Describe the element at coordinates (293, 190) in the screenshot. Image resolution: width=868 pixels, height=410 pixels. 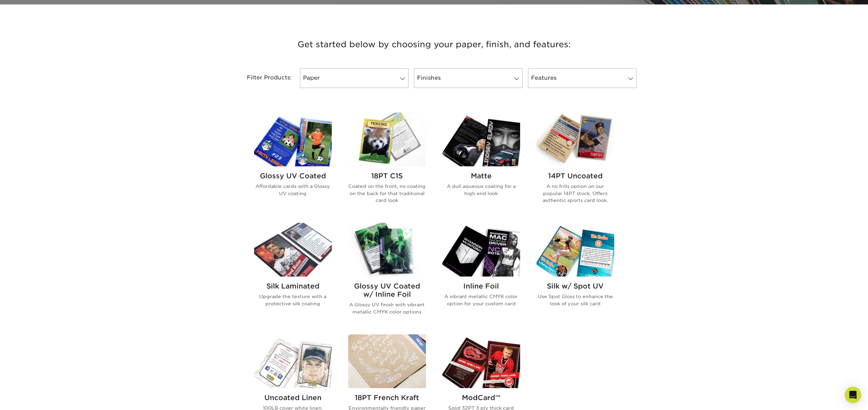
I see `p: Affordable cards with a Glossy UV coating` at that location.